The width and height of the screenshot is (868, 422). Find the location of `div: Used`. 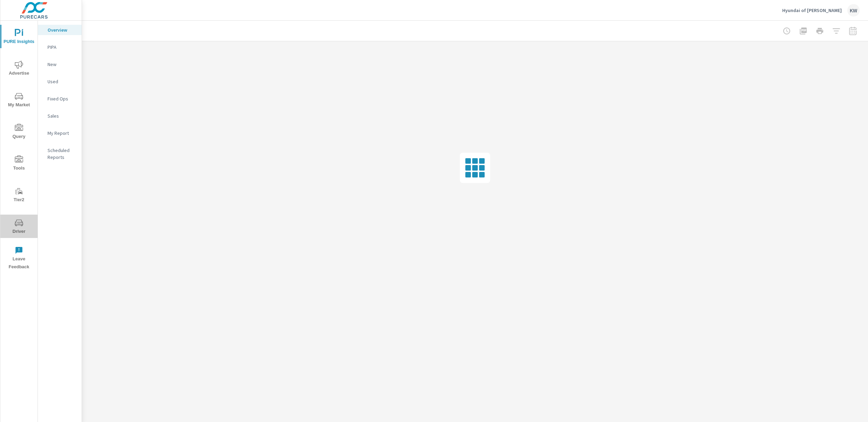

div: Used is located at coordinates (60, 82).